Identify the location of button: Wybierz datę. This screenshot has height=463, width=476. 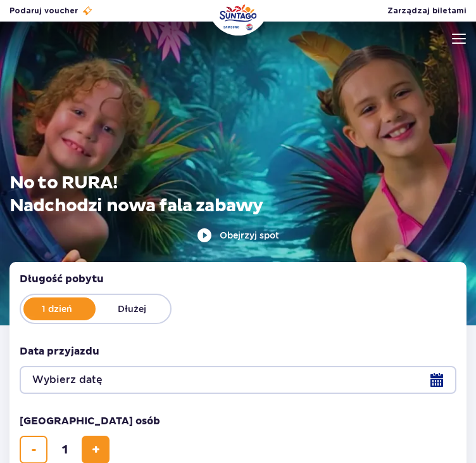
(238, 380).